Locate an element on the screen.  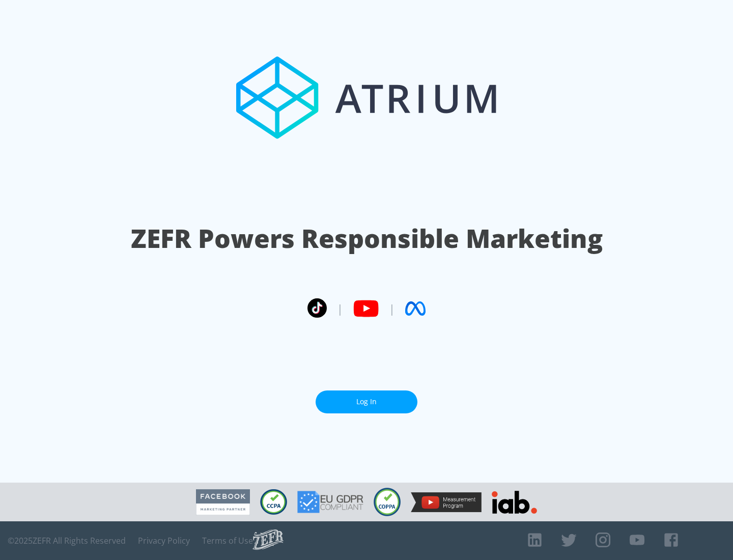
img: COPPA Compliant is located at coordinates (387, 502).